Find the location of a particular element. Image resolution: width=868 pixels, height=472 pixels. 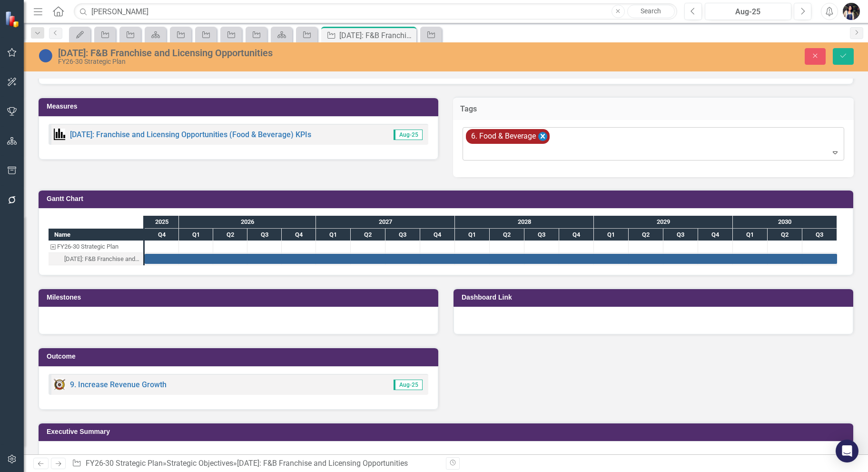

h3: Dashboard Link is located at coordinates (655, 297).